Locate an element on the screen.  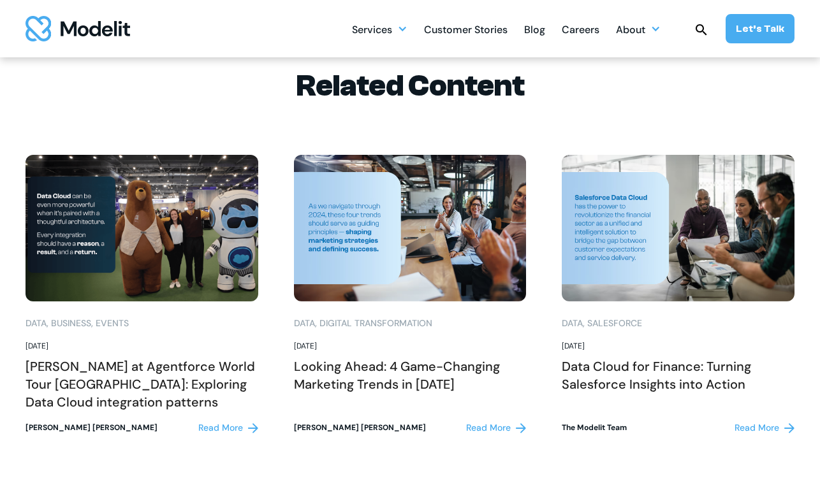
div: Customer Stories is located at coordinates (466, 30).